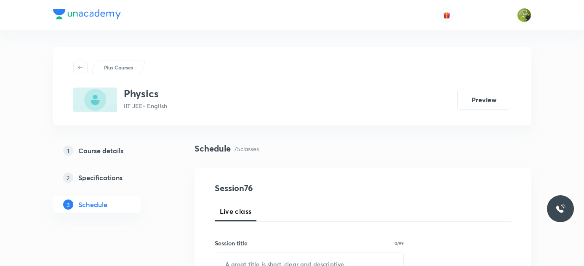 The height and width of the screenshot is (266, 584). Describe the element at coordinates (101, 151) in the screenshot. I see `h5: Course details` at that location.